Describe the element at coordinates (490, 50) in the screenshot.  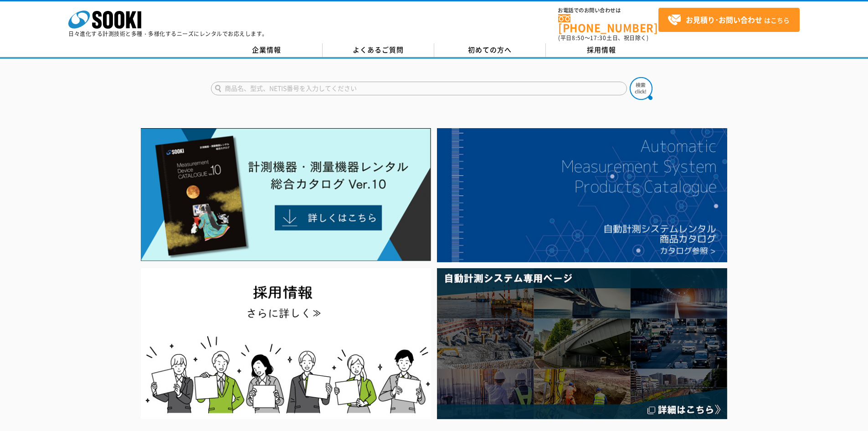
I see `span: 初めての方へ` at that location.